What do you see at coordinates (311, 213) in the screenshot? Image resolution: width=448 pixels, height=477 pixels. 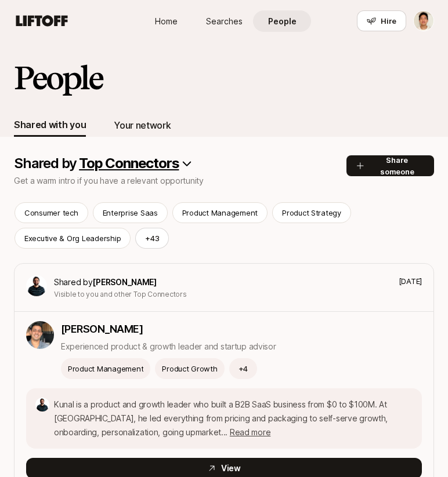 I see `div: Product Strategy` at bounding box center [311, 213].